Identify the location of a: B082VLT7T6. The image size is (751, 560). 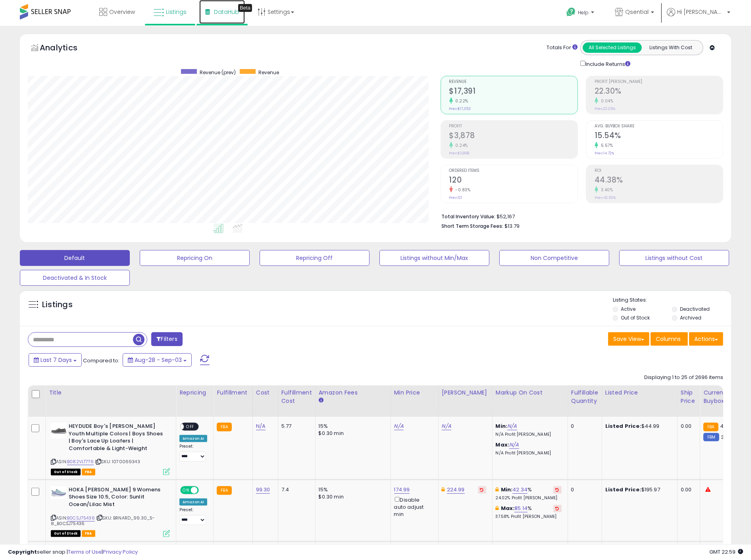
(81, 462).